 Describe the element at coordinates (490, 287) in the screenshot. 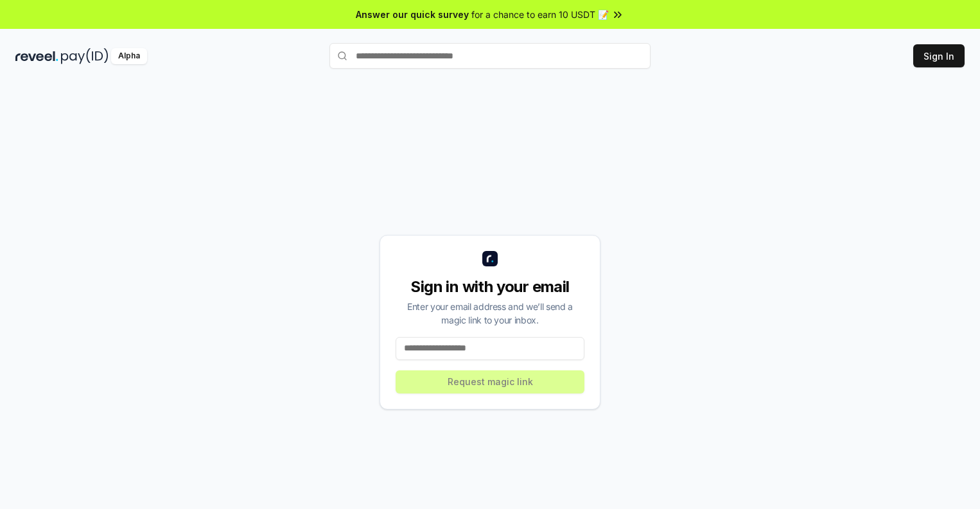

I see `div: Sign in with your email` at that location.